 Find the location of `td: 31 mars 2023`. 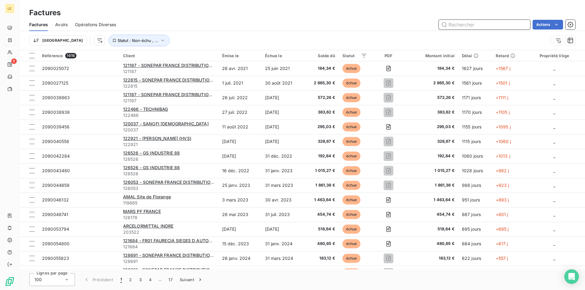

td: 31 mars 2023 is located at coordinates (283, 185).